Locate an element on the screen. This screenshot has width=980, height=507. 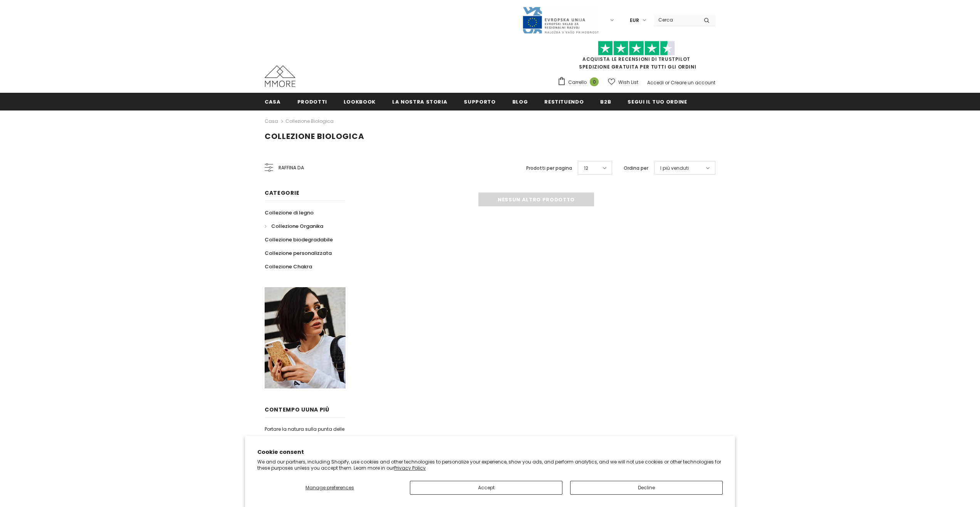
span: Collezione personalizzata is located at coordinates (298, 253).